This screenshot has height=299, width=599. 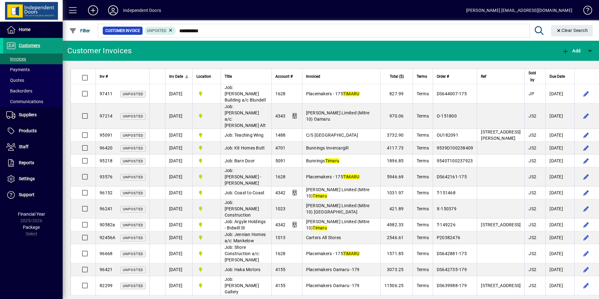 What do you see at coordinates (280, 224) in the screenshot?
I see `span: 4342` at bounding box center [280, 224].